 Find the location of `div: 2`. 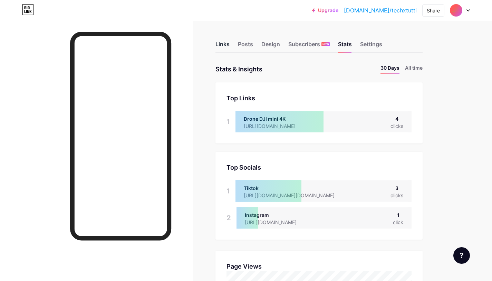

div: 2 is located at coordinates (229, 218).